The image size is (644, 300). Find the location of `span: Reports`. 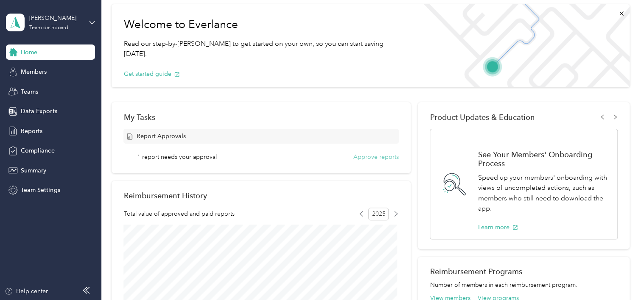

span: Reports is located at coordinates (31, 131).